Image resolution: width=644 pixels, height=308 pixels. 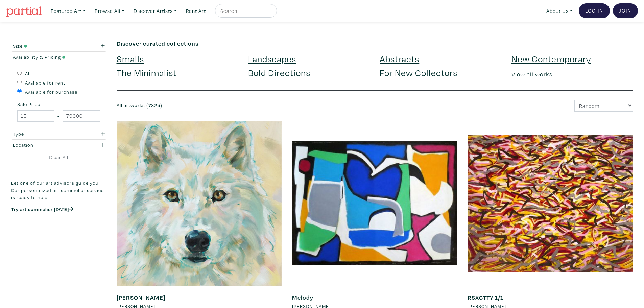 I want to click on button: Availability & Pricing, so click(x=59, y=57).